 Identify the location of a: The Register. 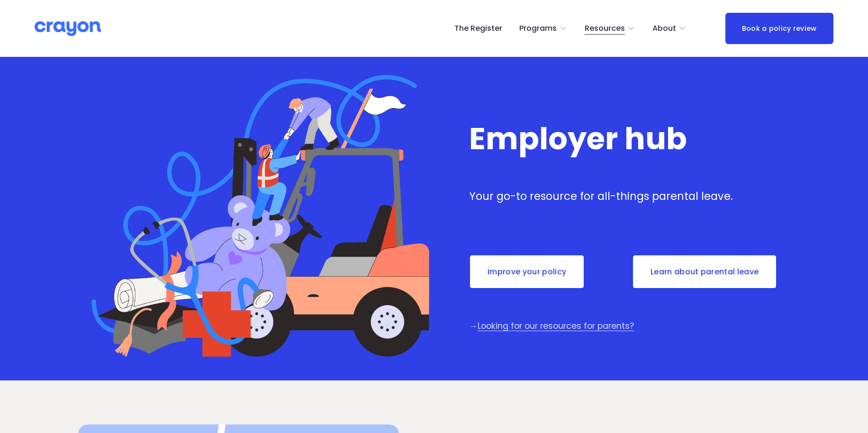
(478, 29).